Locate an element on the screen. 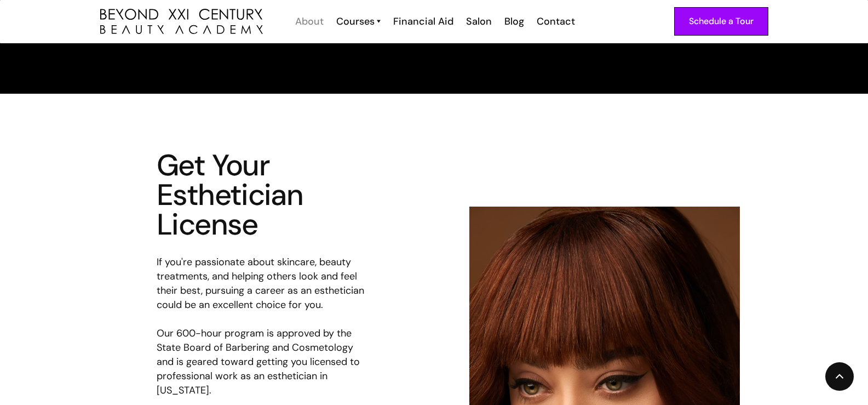 This screenshot has height=405, width=868. a: About is located at coordinates (308, 21).